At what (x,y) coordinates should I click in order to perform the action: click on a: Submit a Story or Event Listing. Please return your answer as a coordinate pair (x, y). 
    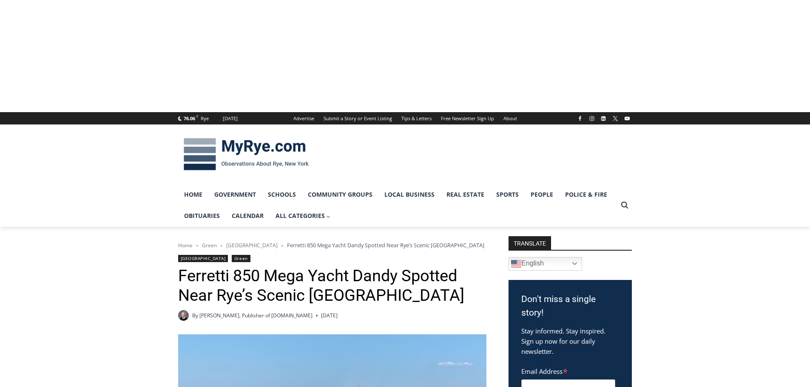
    Looking at the image, I should click on (357, 118).